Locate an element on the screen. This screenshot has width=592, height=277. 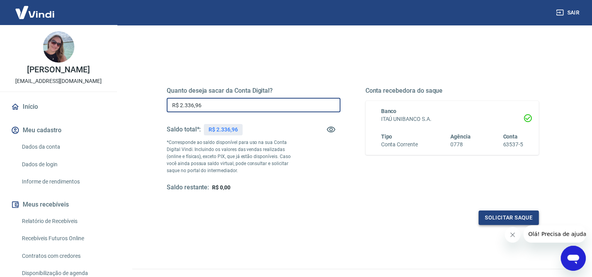
h5: Quanto deseja sacar da Conta Digital? is located at coordinates (253, 91).